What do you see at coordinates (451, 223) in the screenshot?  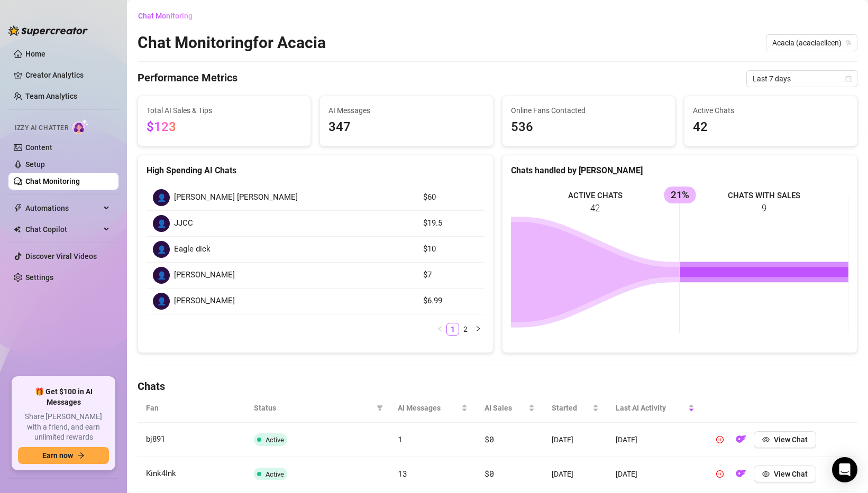 I see `article: $19.5` at bounding box center [451, 223].